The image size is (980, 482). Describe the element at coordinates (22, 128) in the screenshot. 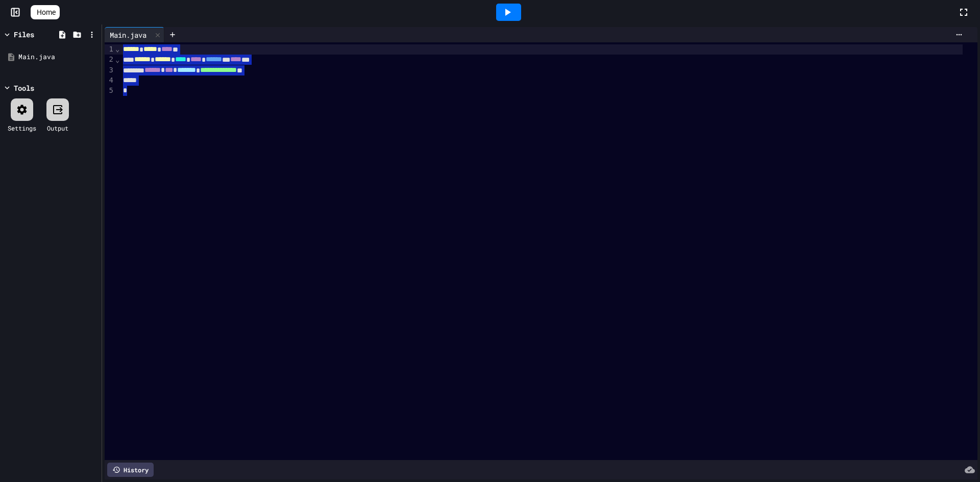

I see `div: Settings` at that location.